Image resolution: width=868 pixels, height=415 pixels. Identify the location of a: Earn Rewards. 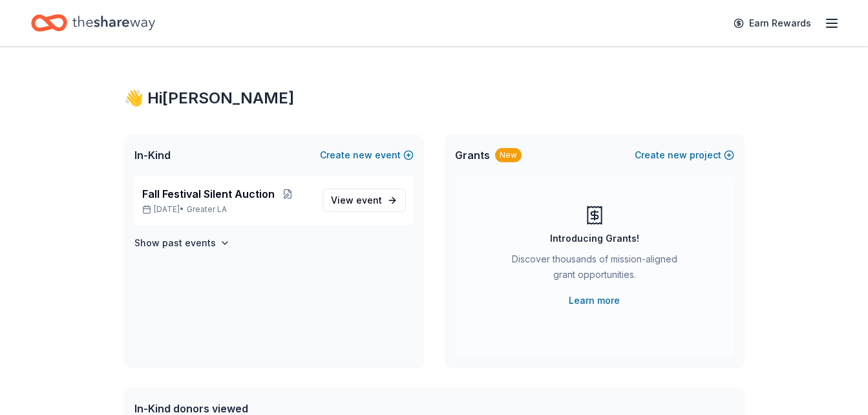
(772, 23).